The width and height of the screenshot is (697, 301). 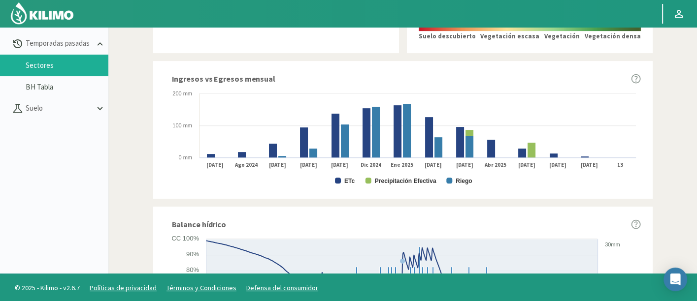 What do you see at coordinates (59, 43) in the screenshot?
I see `p: Temporadas pasadas` at bounding box center [59, 43].